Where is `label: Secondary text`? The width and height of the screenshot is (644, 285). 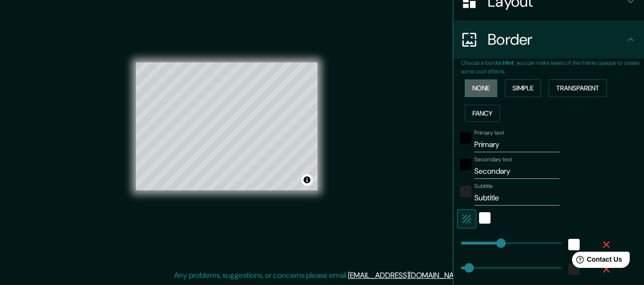 label: Secondary text is located at coordinates (493, 159).